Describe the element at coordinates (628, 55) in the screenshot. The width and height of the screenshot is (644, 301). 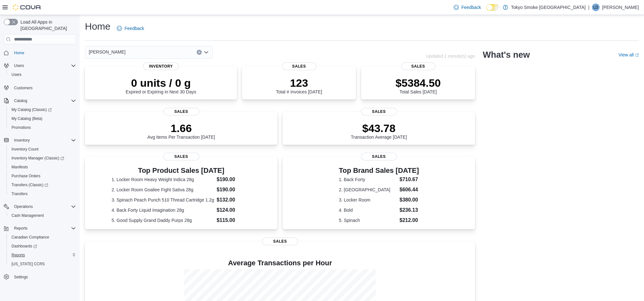
I see `a: View allExternal link` at that location.